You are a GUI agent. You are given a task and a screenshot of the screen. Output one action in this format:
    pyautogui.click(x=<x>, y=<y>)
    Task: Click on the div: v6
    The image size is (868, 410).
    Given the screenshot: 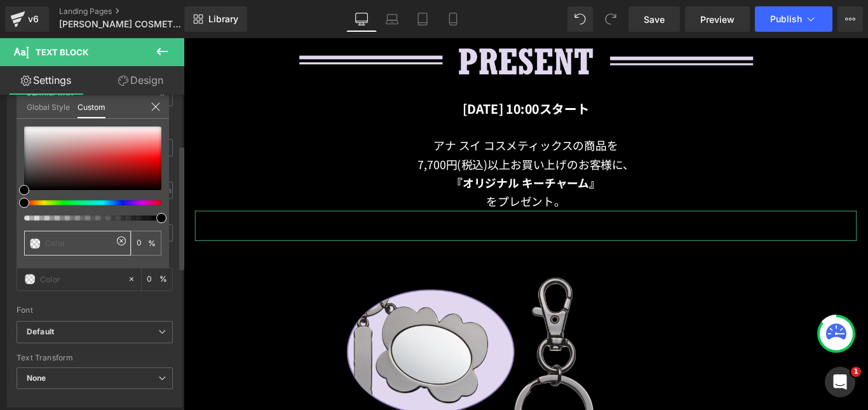 What is the action you would take?
    pyautogui.click(x=33, y=19)
    